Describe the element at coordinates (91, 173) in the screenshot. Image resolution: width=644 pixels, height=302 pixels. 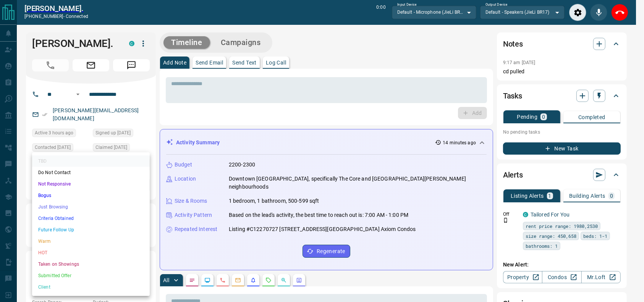
I see `li: Do Not Contact` at that location.